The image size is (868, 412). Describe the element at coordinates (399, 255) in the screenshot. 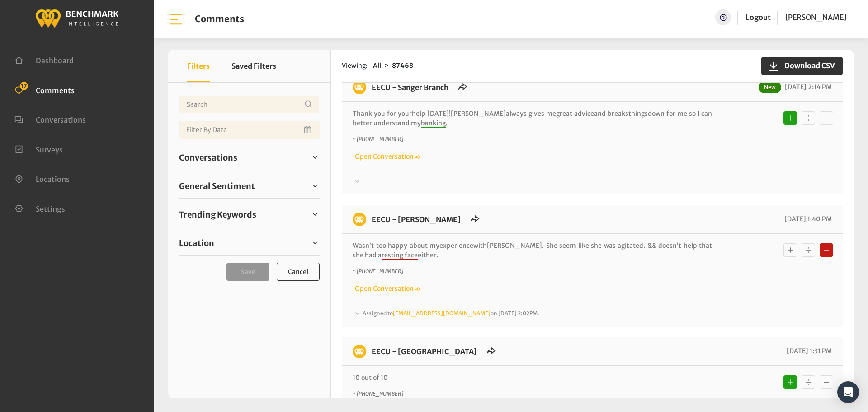

I see `span: resting face` at that location.